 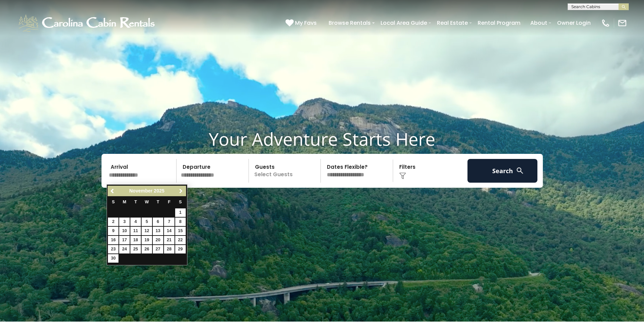 What do you see at coordinates (158, 231) in the screenshot?
I see `a: 13` at bounding box center [158, 231].